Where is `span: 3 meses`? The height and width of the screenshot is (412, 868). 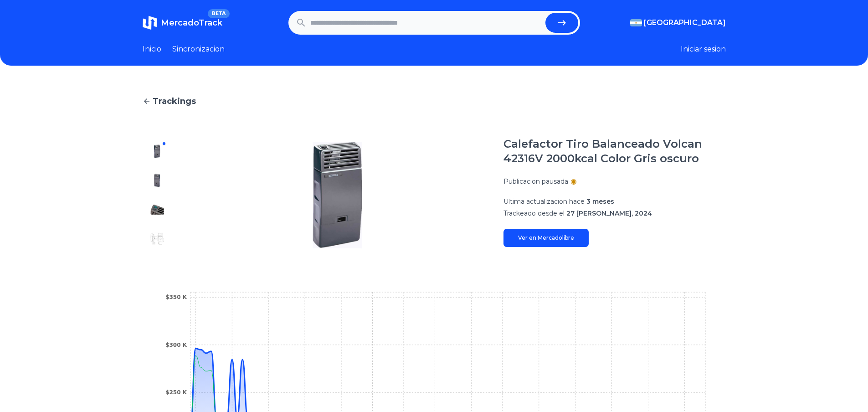
span: 3 meses is located at coordinates (601, 202).